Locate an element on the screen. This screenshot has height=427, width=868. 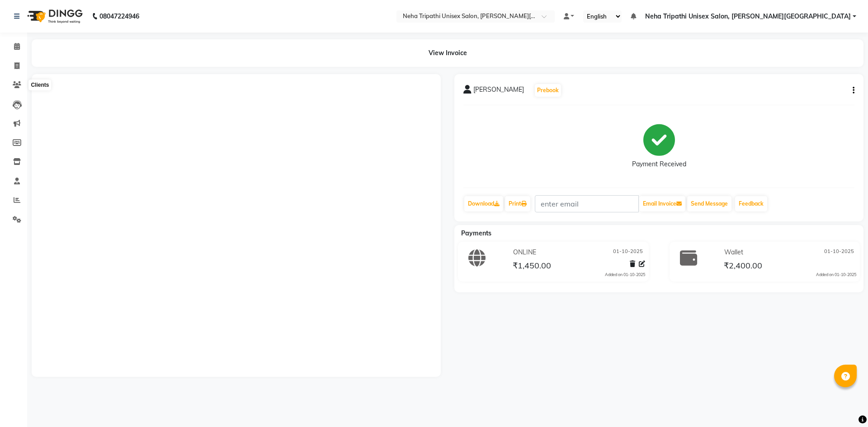
div: Clients is located at coordinates (39, 85).